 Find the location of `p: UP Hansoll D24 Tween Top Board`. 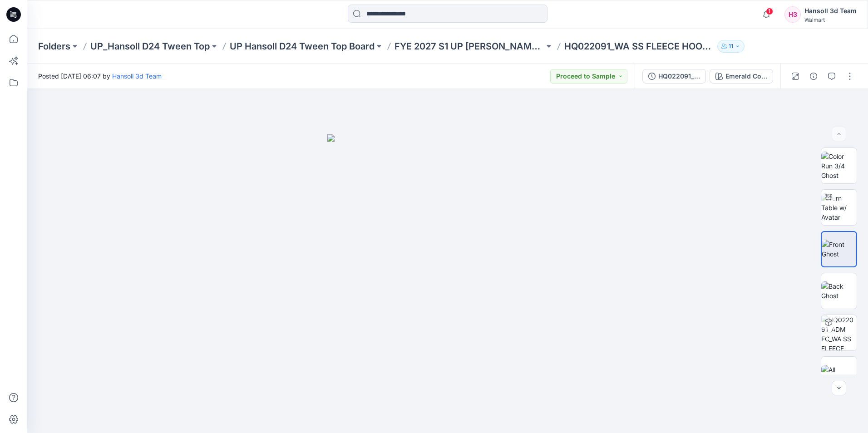

p: UP Hansoll D24 Tween Top Board is located at coordinates (302, 47).